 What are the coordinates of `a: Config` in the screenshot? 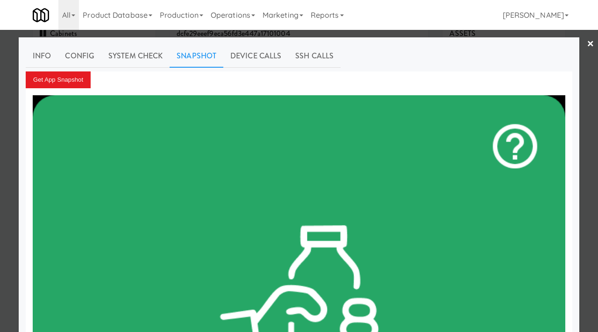 It's located at (79, 56).